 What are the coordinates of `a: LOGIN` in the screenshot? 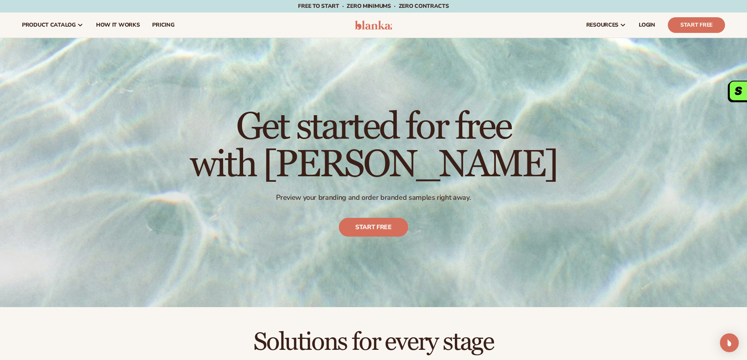 It's located at (647, 25).